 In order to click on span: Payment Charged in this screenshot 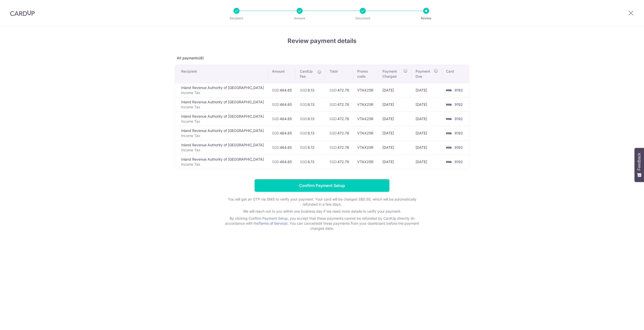, I will do `click(392, 74)`.